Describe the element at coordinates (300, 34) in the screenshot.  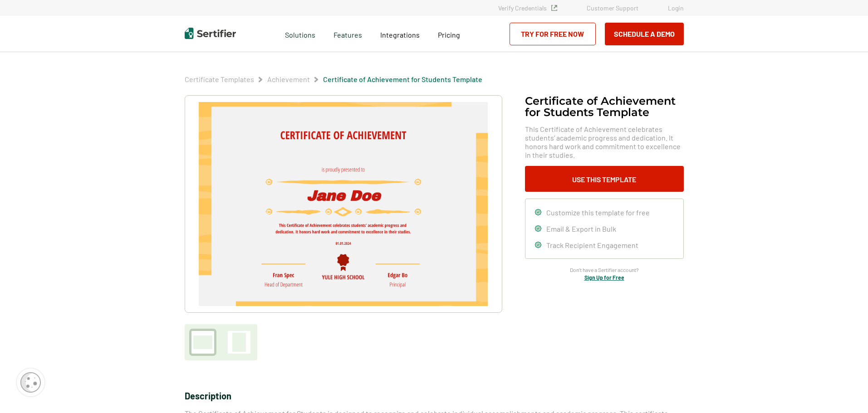
I see `span: Solutions` at that location.